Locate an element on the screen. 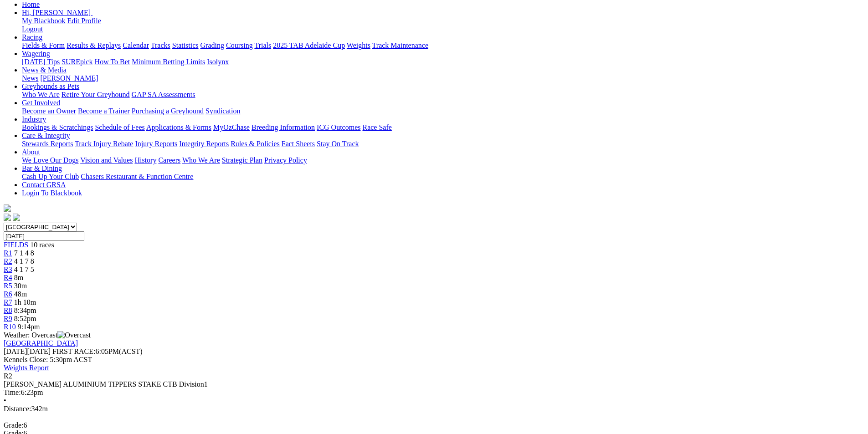 Image resolution: width=868 pixels, height=434 pixels. span: Grade: is located at coordinates (14, 425).